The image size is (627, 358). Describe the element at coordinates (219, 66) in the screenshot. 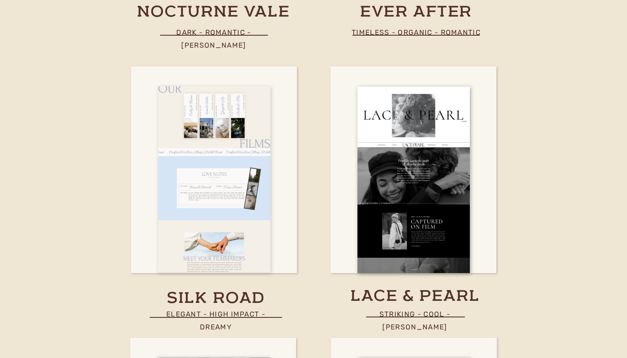

I see `h2: Built to perform` at that location.